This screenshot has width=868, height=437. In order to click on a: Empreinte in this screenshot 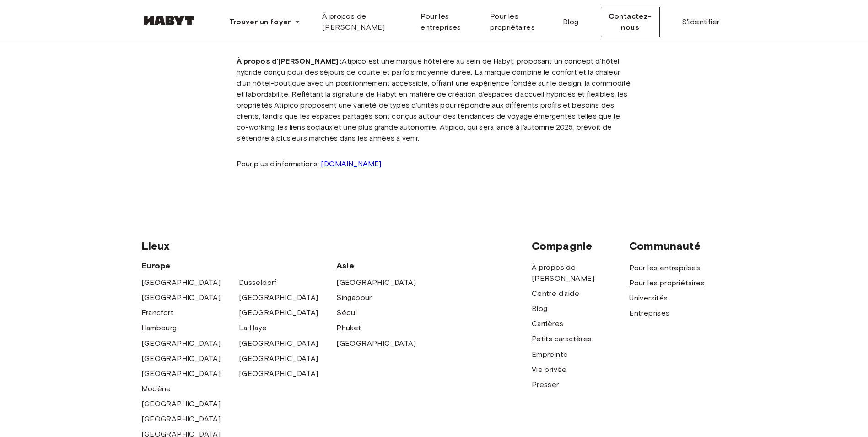, I will do `click(550, 355)`.